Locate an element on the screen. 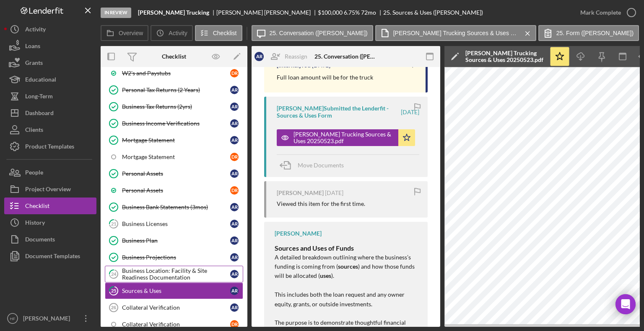 This screenshot has height=331, width=644. p: A detailed breakdown outlining where the business’s funding is coming from ( ) and how those fund... is located at coordinates (347, 267).